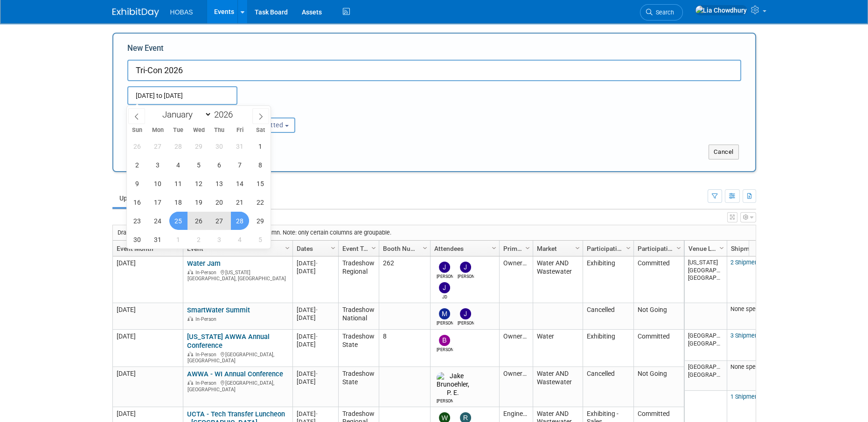  Describe the element at coordinates (145, 50) in the screenshot. I see `label: New Event` at that location.